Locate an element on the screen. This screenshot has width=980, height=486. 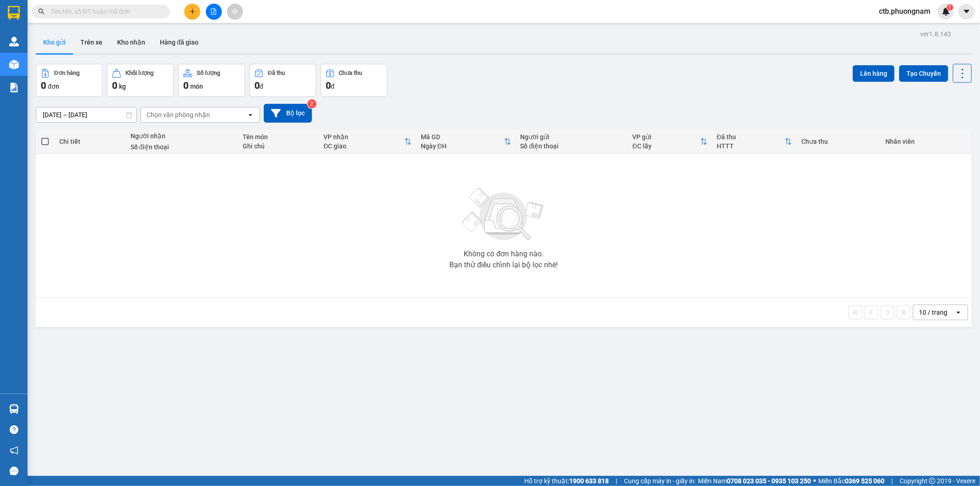
div: VP gửi is located at coordinates (666, 137).